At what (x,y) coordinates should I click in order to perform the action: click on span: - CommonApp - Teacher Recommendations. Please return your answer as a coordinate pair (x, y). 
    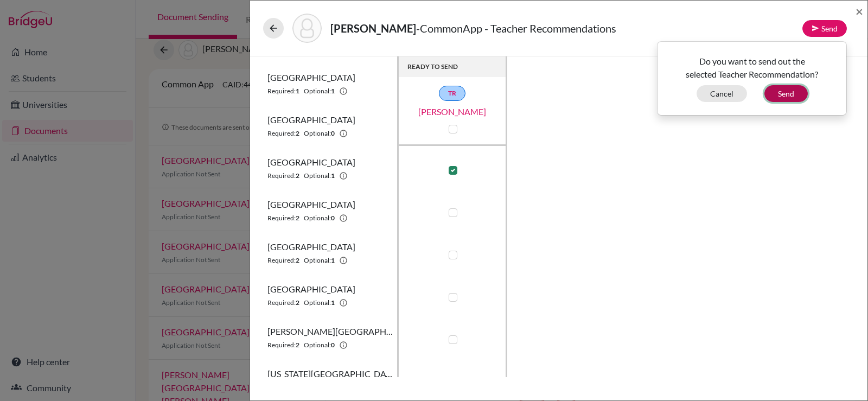
    Looking at the image, I should click on (516, 29).